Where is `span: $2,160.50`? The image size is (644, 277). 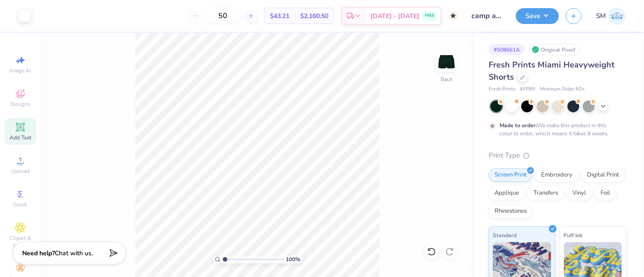
span: $2,160.50 is located at coordinates (314, 16).